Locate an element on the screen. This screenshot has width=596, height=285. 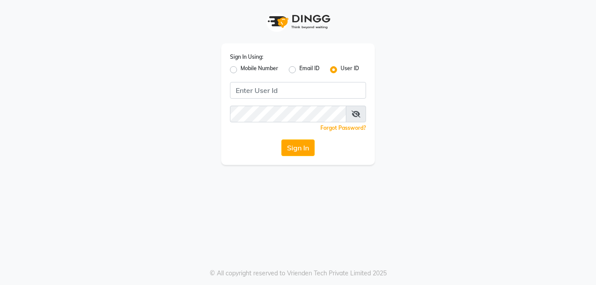
button: Sign In is located at coordinates (298, 148).